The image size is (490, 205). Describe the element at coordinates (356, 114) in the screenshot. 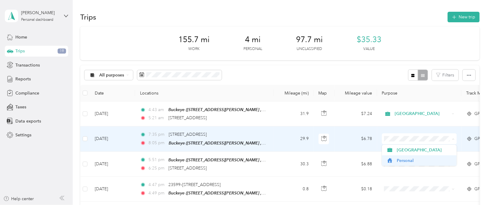

I see `td: $7.24` at that location.